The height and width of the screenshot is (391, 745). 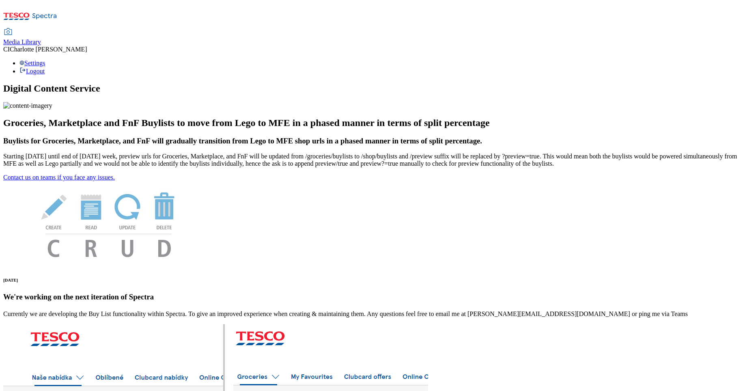 I want to click on a: Contact us on teams if you face any issues., so click(x=59, y=177).